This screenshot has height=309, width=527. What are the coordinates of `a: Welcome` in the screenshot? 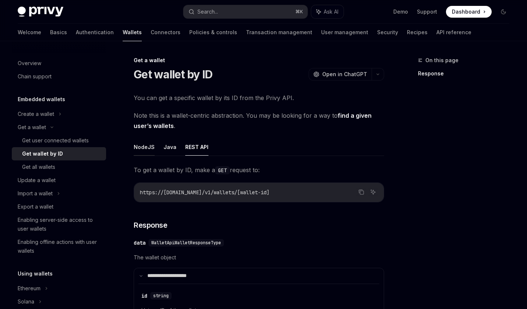 It's located at (29, 32).